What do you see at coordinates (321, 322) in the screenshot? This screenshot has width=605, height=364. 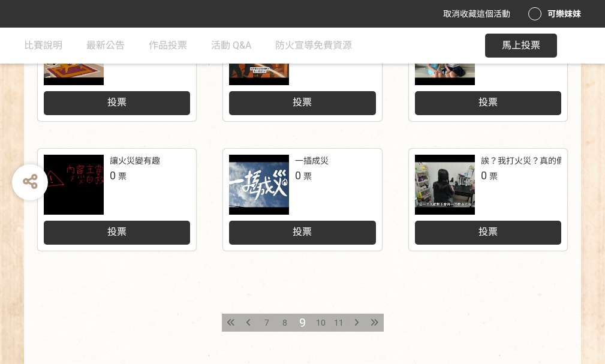 I see `span: 10` at bounding box center [321, 322].